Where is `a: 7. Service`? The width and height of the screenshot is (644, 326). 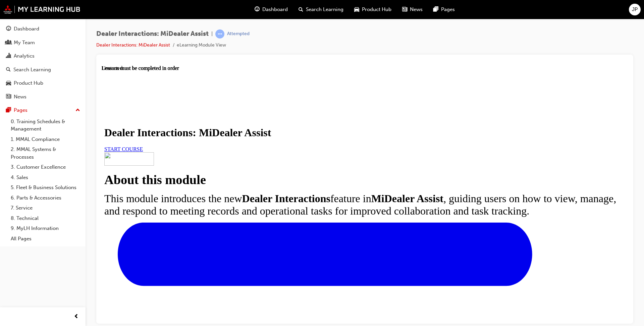 a: 7. Service is located at coordinates (45, 208).